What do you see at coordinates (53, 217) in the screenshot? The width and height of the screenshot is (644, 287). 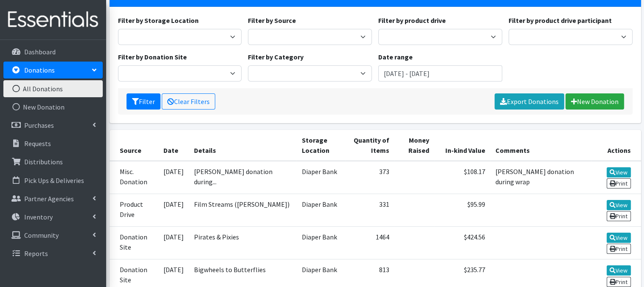 I see `a: Inventory` at bounding box center [53, 217].